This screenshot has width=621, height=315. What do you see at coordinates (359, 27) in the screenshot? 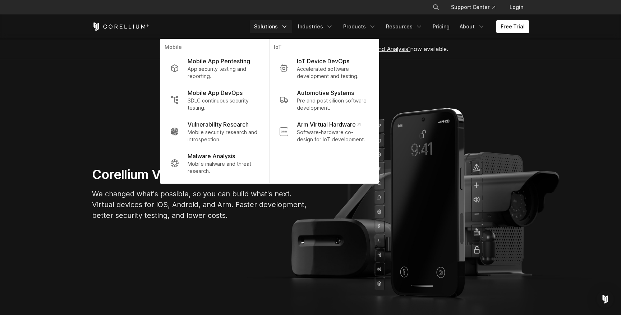
I see `a: Products` at bounding box center [359, 27].